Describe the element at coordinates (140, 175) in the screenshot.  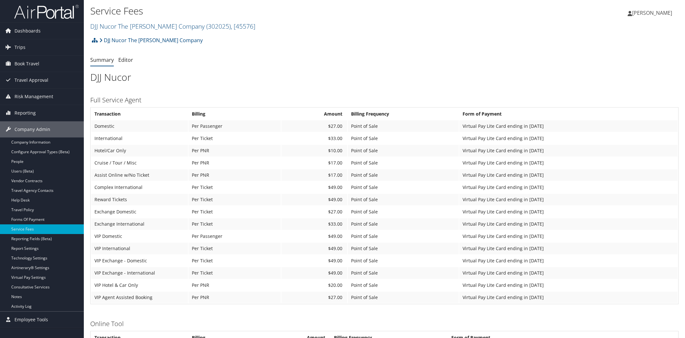
I see `td: Assist Online w/No Ticket` at that location.